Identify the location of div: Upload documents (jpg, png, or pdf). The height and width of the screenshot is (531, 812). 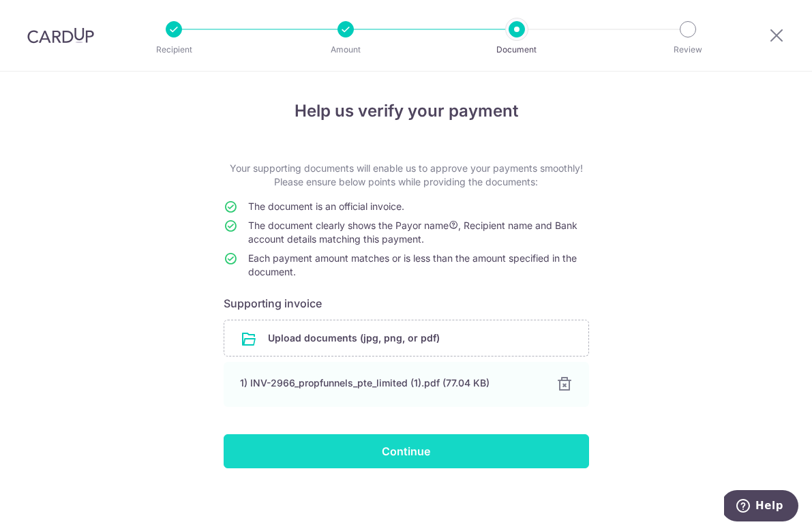
(406, 338).